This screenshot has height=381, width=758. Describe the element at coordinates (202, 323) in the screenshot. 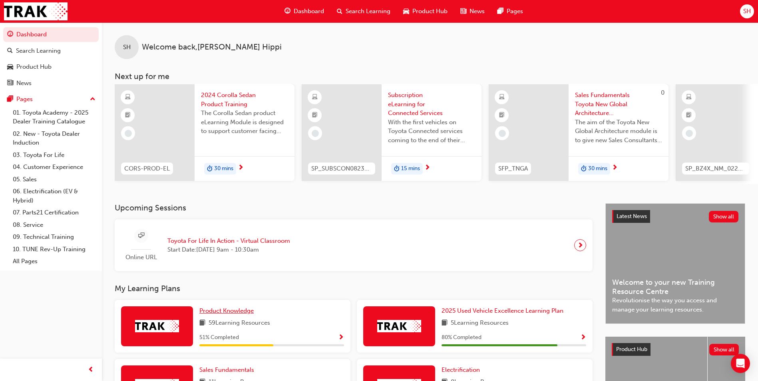

I see `span: book-icon` at that location.